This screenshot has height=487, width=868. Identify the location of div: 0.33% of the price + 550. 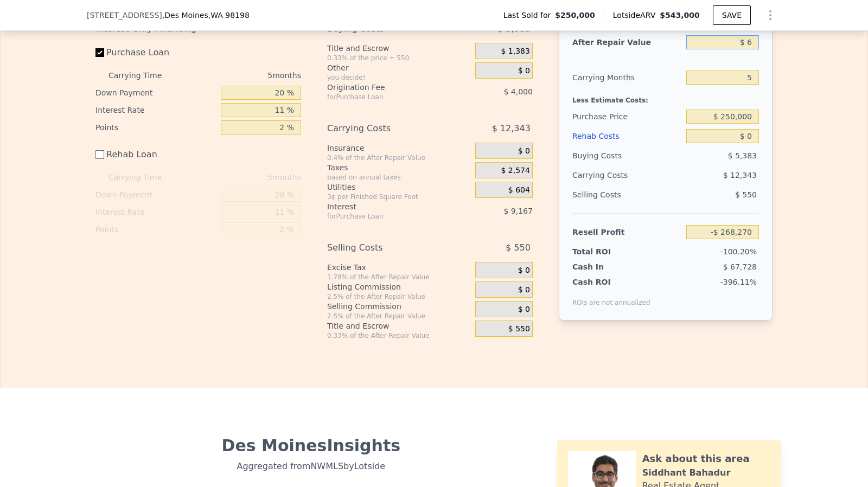
(399, 58).